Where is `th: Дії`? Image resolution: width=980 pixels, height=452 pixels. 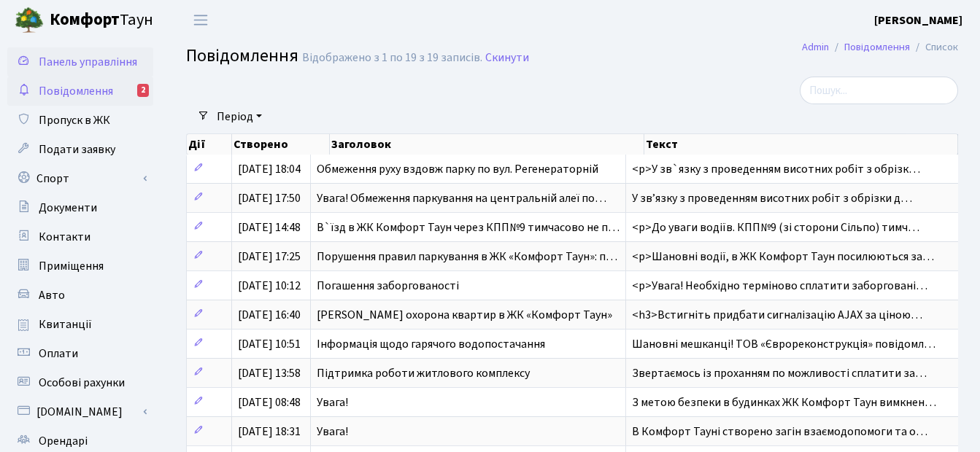 th: Дії is located at coordinates (209, 145).